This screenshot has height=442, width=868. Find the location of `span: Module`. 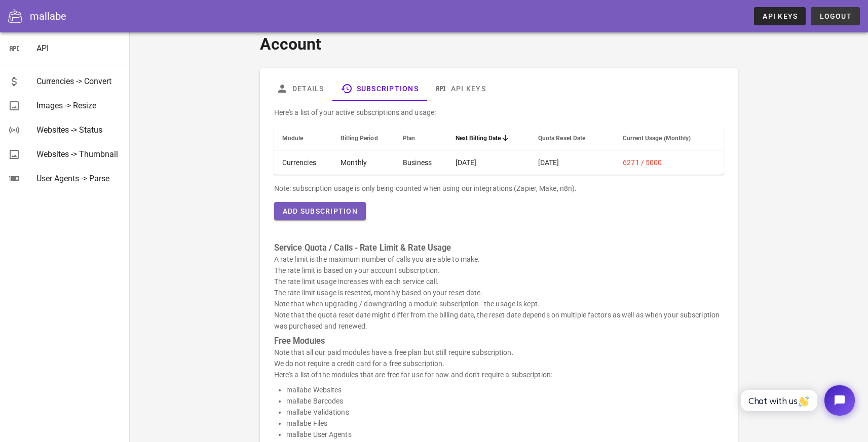

span: Module is located at coordinates (293, 138).